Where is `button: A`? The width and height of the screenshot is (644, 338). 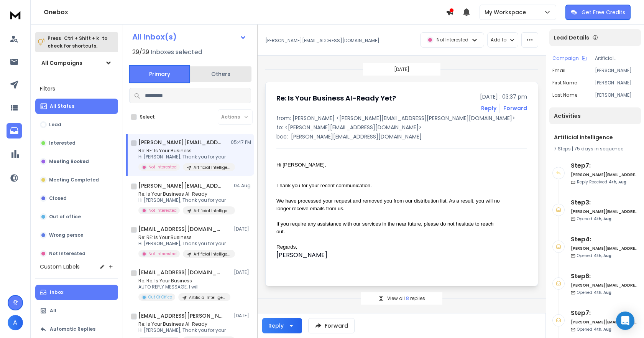 button: A is located at coordinates (15, 322).